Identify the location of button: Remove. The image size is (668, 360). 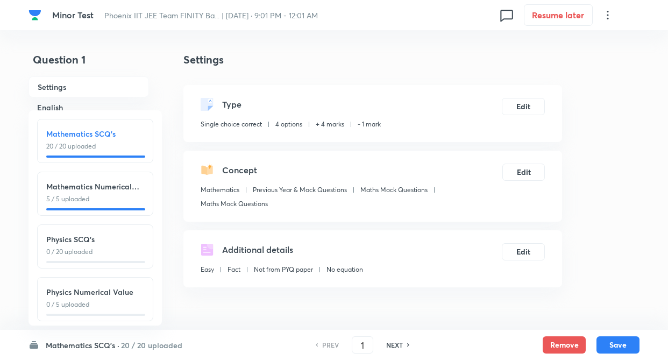
(564, 345).